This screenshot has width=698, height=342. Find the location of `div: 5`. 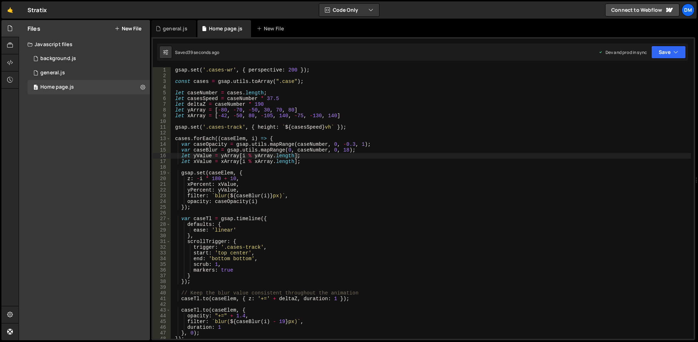

div: 5 is located at coordinates (162, 93).